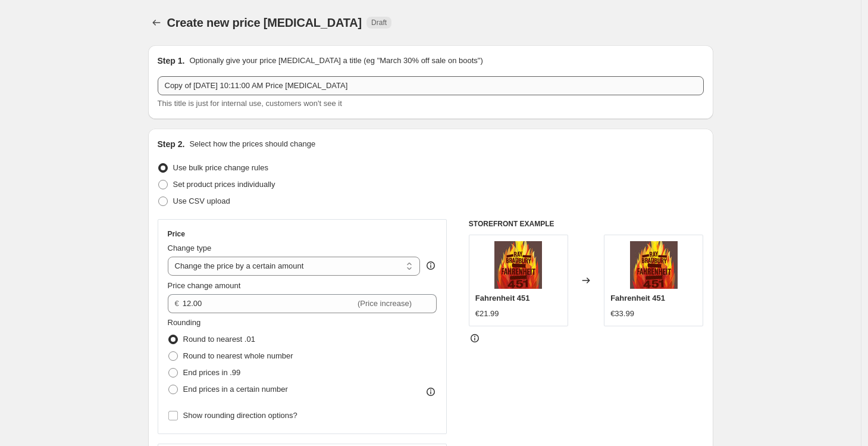 Image resolution: width=868 pixels, height=446 pixels. What do you see at coordinates (431, 265) in the screenshot?
I see `div: help` at bounding box center [431, 265].